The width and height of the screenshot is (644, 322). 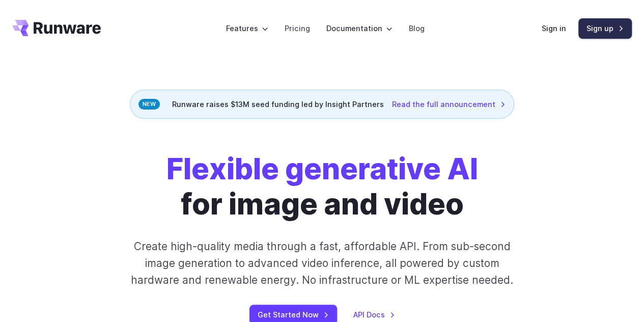 I want to click on strong: Flexible generative AI, so click(x=322, y=169).